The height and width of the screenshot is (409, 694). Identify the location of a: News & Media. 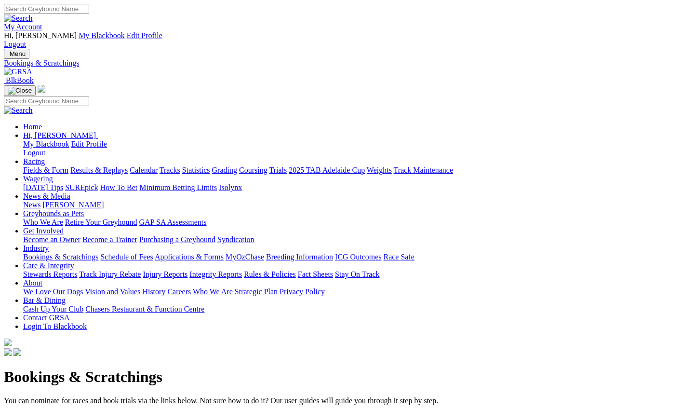
(47, 196).